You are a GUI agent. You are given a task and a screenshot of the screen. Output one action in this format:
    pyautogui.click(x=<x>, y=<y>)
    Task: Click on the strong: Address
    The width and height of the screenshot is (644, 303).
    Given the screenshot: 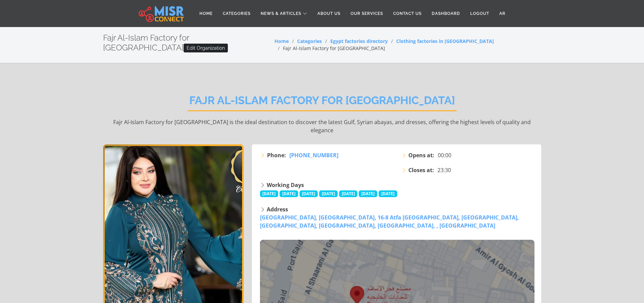 What is the action you would take?
    pyautogui.click(x=277, y=209)
    